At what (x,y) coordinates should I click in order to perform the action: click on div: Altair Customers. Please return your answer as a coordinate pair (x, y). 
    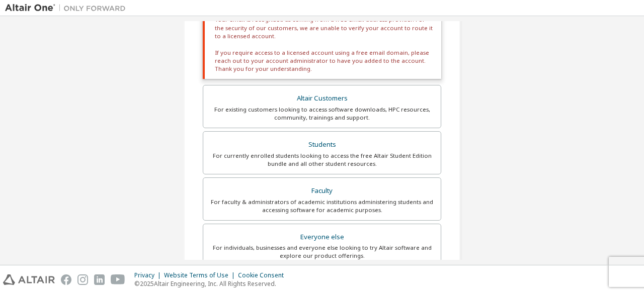
    Looking at the image, I should click on (322, 99).